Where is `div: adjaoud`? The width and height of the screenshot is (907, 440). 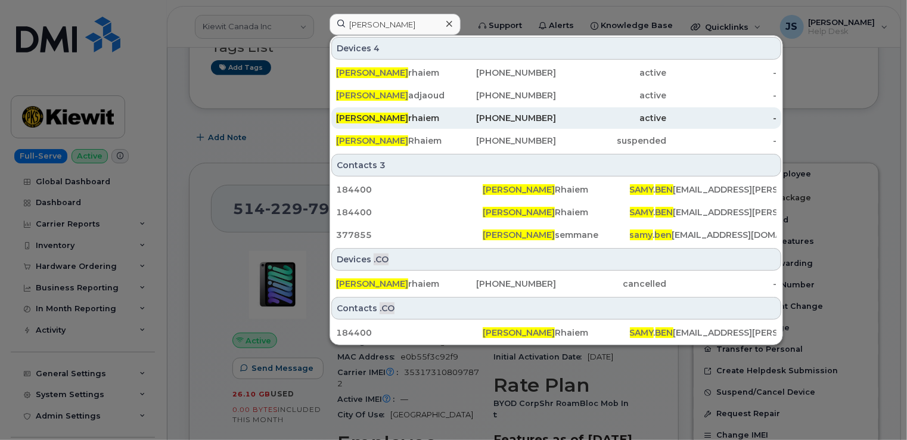
div: adjaoud is located at coordinates (391, 95).